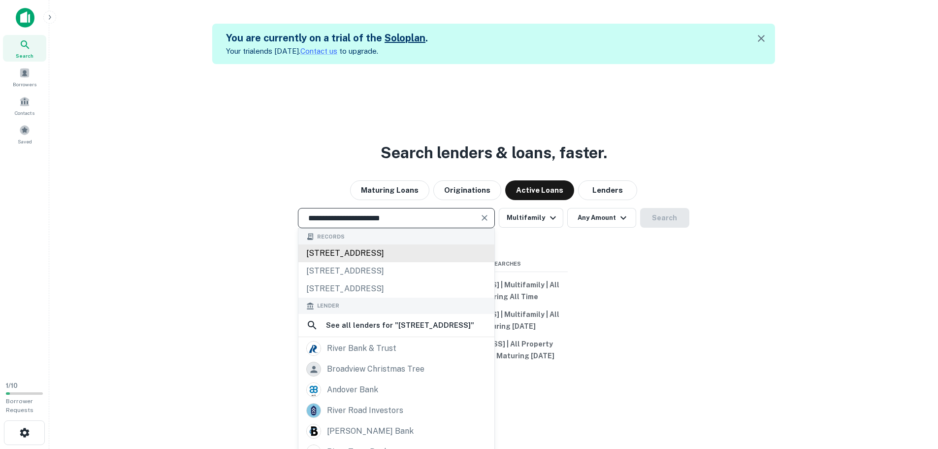  What do you see at coordinates (602, 218) in the screenshot?
I see `button: Any Amount` at bounding box center [602, 218].